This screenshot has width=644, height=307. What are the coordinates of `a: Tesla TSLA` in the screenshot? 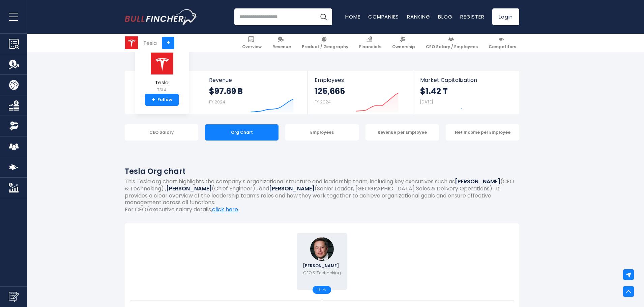 It's located at (162, 73).